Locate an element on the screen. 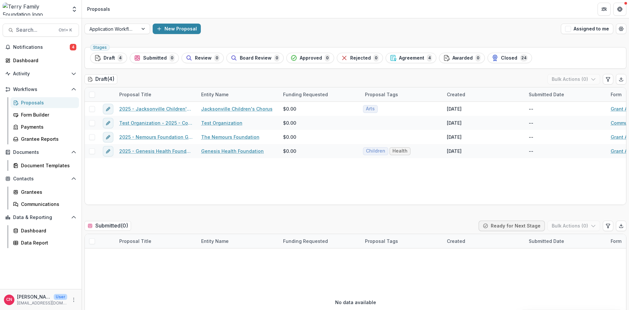 The width and height of the screenshot is (629, 310). div: Document Templates is located at coordinates (47, 166).